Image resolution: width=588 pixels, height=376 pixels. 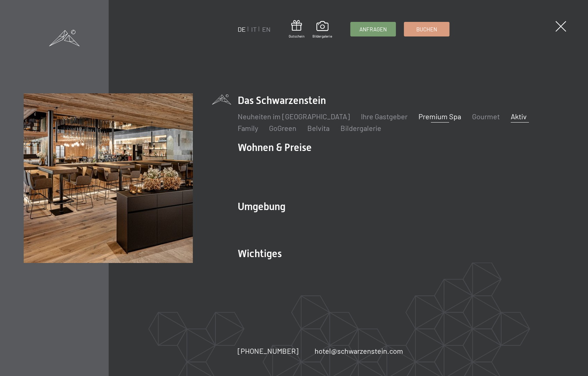 What do you see at coordinates (486, 116) in the screenshot?
I see `a: Gourmet` at bounding box center [486, 116].